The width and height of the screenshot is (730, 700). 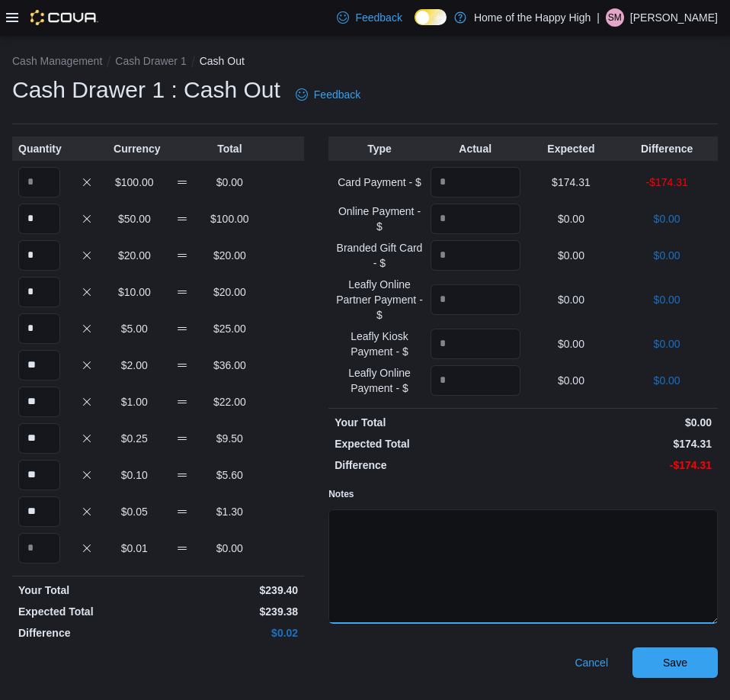 I want to click on p: $9.50, so click(x=229, y=438).